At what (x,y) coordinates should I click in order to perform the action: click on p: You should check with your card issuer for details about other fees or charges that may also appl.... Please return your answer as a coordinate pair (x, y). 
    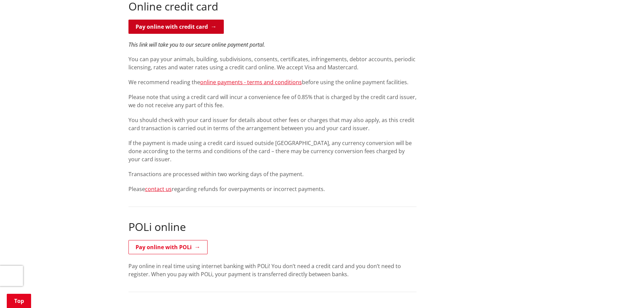
    Looking at the image, I should click on (272, 124).